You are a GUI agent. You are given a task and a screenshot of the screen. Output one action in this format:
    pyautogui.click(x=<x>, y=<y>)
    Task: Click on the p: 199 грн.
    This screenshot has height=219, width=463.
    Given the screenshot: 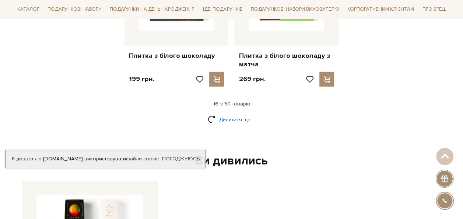 What is the action you would take?
    pyautogui.click(x=141, y=79)
    